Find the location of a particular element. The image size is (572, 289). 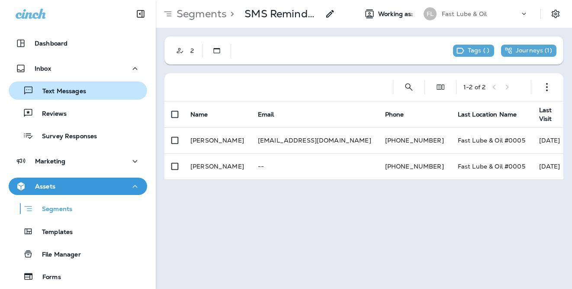

button: Customer Only is located at coordinates (180, 51).